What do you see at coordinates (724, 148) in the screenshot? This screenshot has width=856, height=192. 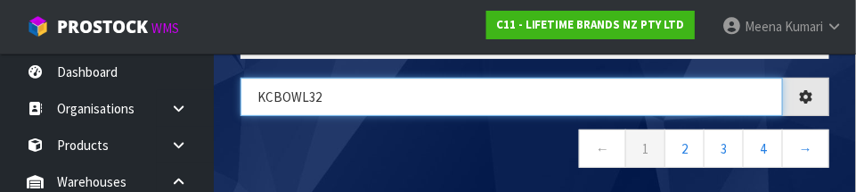 I see `a: 3` at bounding box center [724, 148].